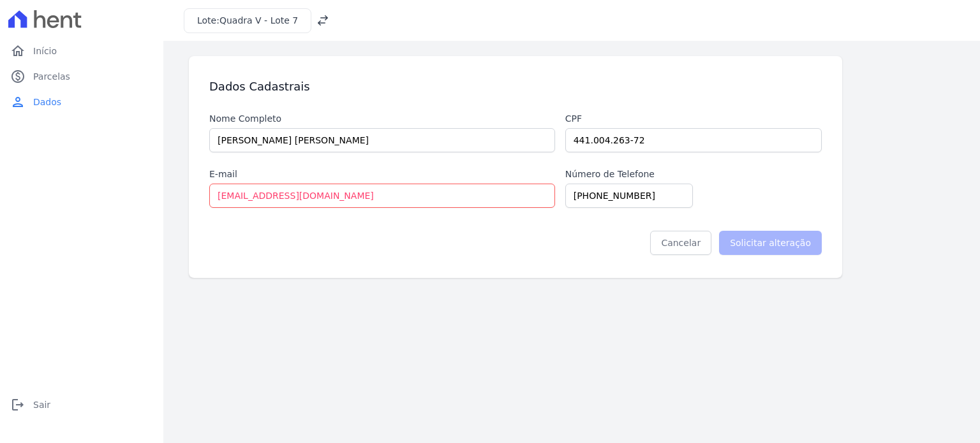 The image size is (980, 443). Describe the element at coordinates (382, 118) in the screenshot. I see `label: Nome Completo` at that location.